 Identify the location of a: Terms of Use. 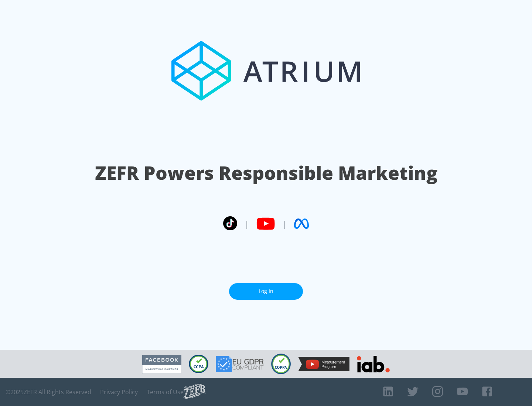
(165, 392).